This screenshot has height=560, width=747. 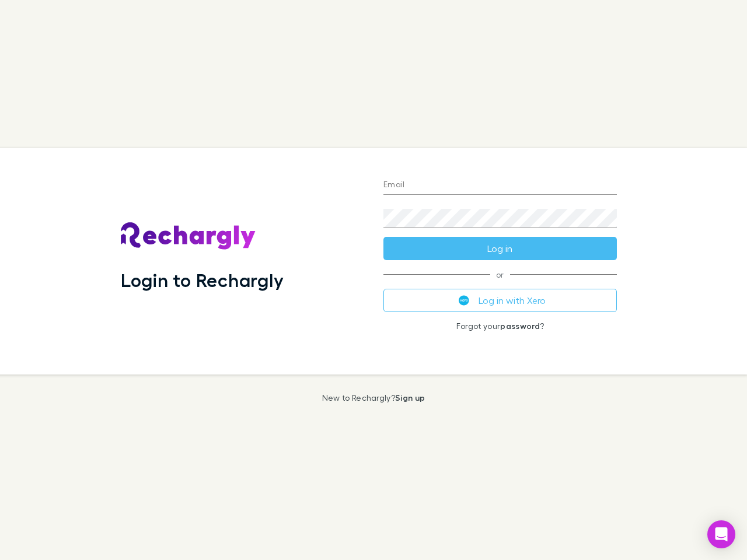 What do you see at coordinates (202, 280) in the screenshot?
I see `h1: Login to Rechargly` at bounding box center [202, 280].